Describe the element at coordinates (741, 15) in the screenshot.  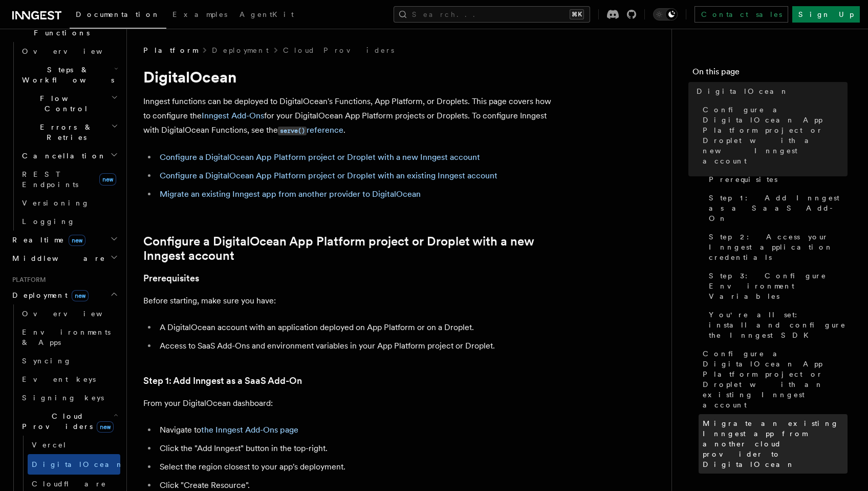
I see `a: Contact sales` at that location.